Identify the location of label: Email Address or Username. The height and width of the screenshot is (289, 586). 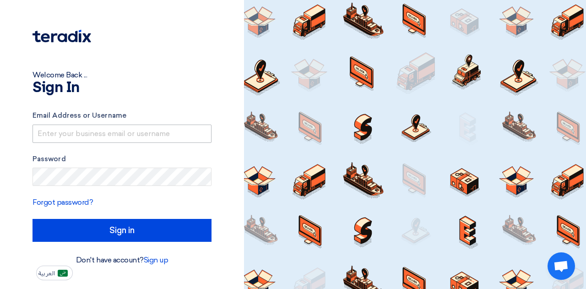
(122, 115).